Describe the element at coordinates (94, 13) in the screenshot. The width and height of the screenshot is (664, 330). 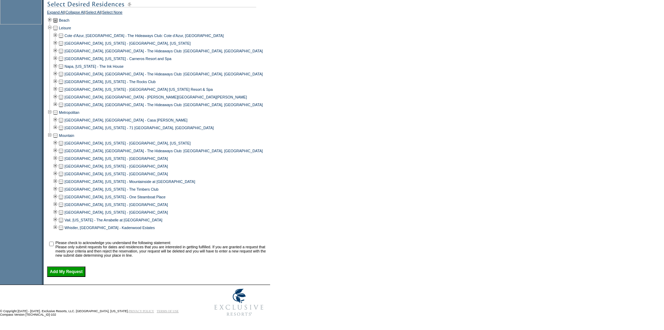
I see `a: Select All` at that location.